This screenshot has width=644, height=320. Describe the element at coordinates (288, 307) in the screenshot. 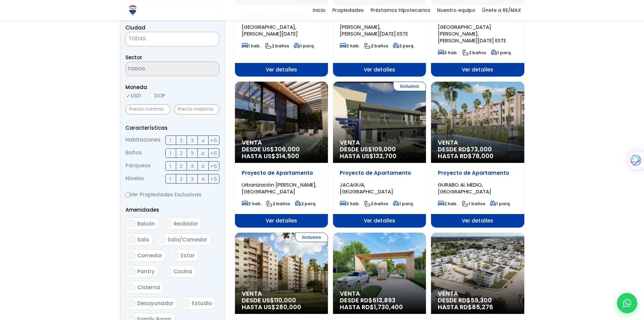

I see `span: 280,000` at that location.